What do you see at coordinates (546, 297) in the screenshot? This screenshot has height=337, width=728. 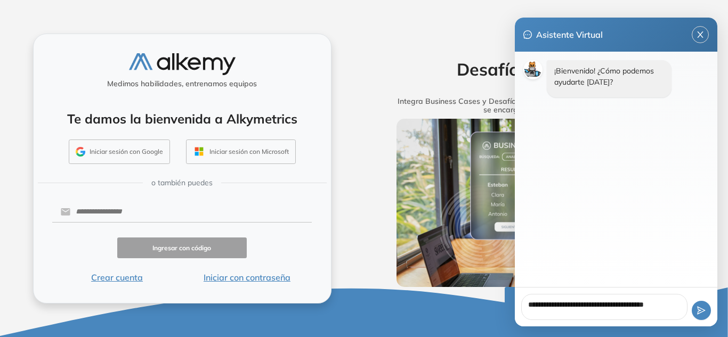 I see `button: Leer nota` at bounding box center [546, 297].